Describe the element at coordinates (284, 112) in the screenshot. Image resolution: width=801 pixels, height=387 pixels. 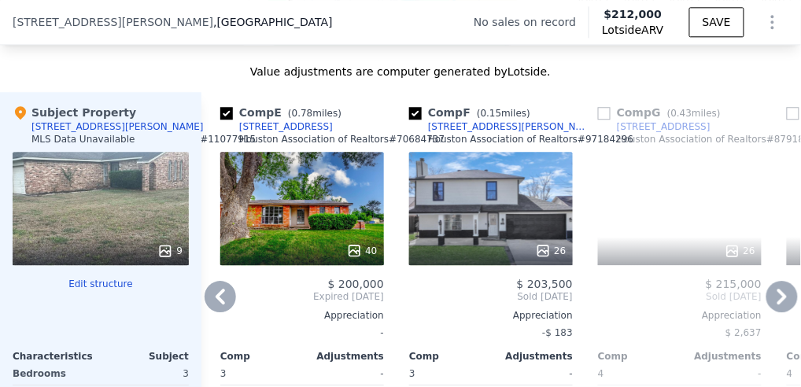
I see `div: Comp E` at that location.